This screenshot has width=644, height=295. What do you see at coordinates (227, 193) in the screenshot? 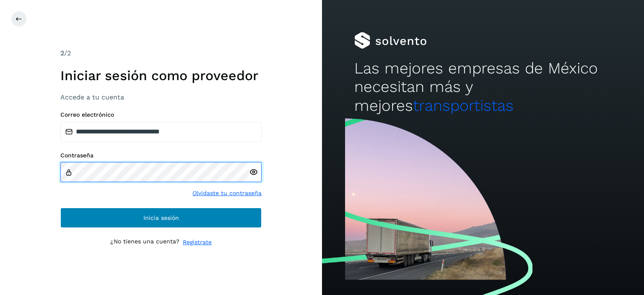
I see `a: Olvidaste tu contraseña` at bounding box center [227, 193].